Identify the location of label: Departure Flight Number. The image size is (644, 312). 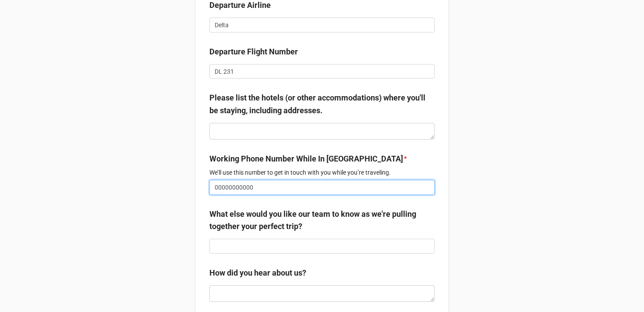
(253, 52).